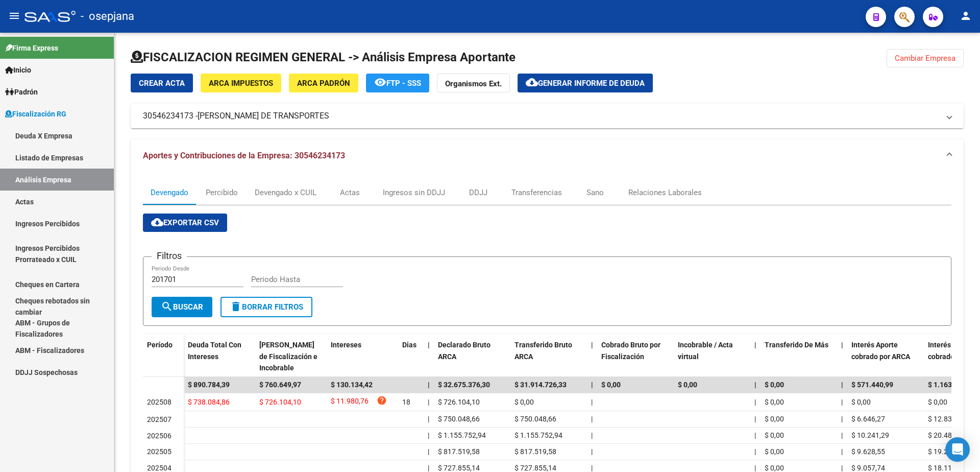  Describe the element at coordinates (22, 92) in the screenshot. I see `span: Padrón` at that location.